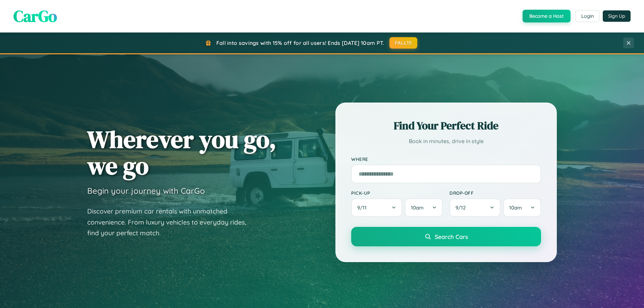 The width and height of the screenshot is (644, 308). What do you see at coordinates (446, 126) in the screenshot?
I see `h2: Find Your Perfect Ride` at bounding box center [446, 126].